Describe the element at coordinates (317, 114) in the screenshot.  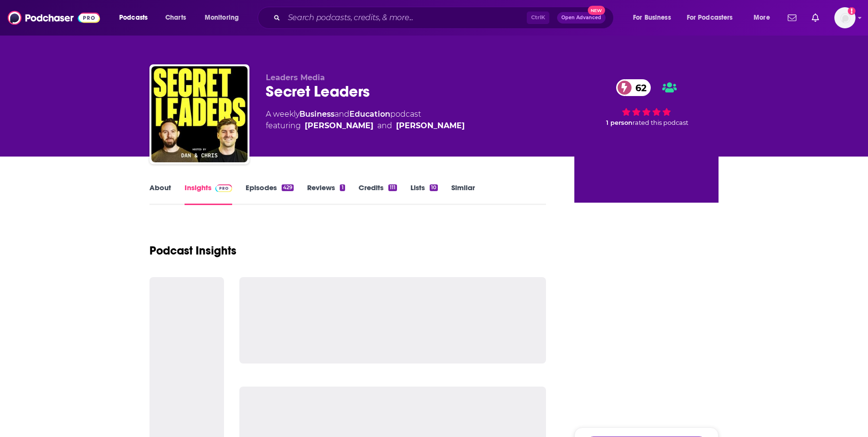
I see `a: Business` at that location.